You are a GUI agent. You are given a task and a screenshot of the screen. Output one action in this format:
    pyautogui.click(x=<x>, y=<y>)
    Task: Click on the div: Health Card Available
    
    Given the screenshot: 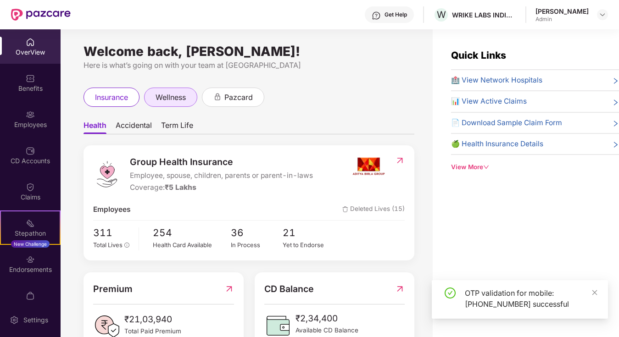 What is the action you would take?
    pyautogui.click(x=192, y=245)
    